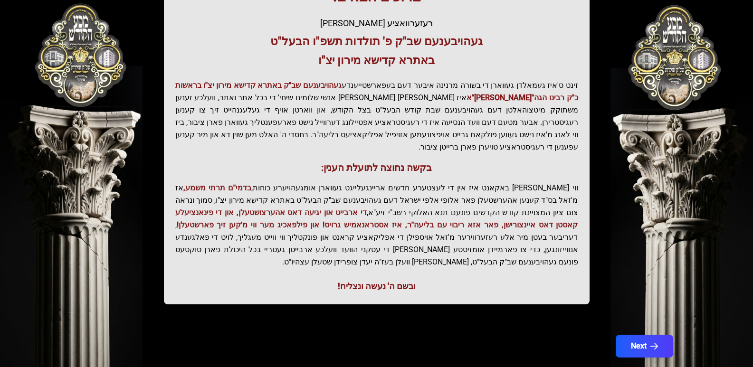 The height and width of the screenshot is (367, 753). I want to click on h3: געהויבענעם שב"ק פ' תולדות תשפ"ו הבעל"ט, so click(377, 41).